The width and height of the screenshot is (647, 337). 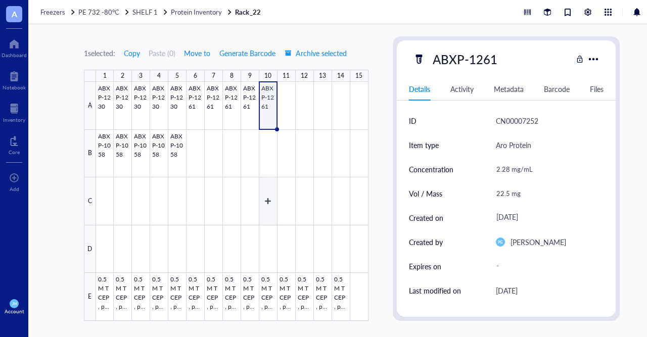 What do you see at coordinates (90, 249) in the screenshot?
I see `div: D` at bounding box center [90, 249].